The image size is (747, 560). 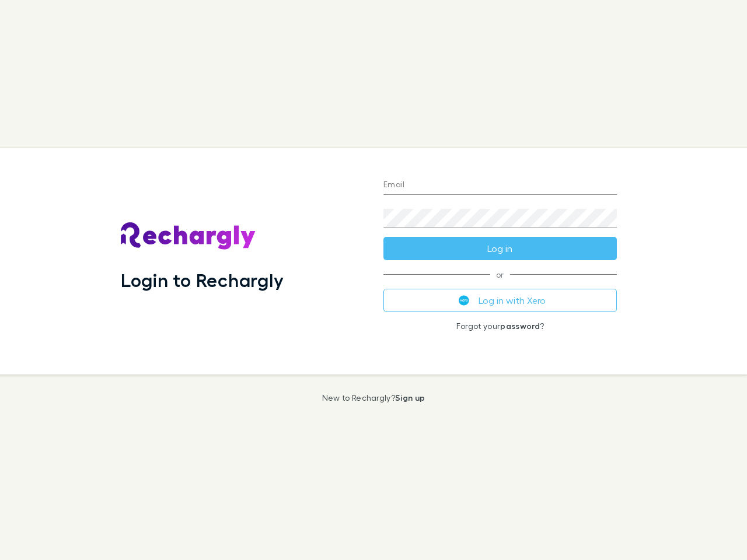 What do you see at coordinates (500, 248) in the screenshot?
I see `button: Log in` at bounding box center [500, 248].